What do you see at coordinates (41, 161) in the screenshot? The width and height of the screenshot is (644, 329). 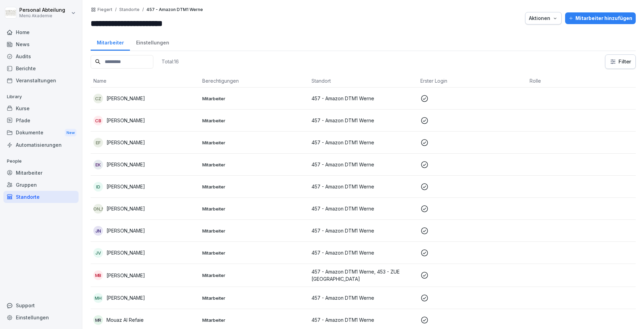 I see `p: People` at bounding box center [41, 161].